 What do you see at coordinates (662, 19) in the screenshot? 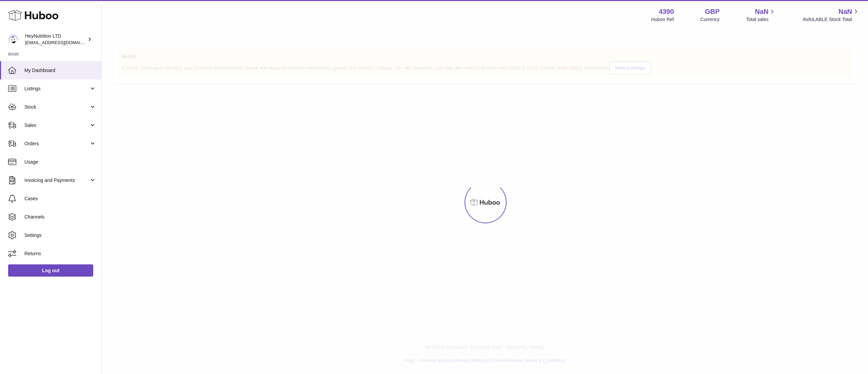
I see `div: Huboo Ref` at bounding box center [662, 19].